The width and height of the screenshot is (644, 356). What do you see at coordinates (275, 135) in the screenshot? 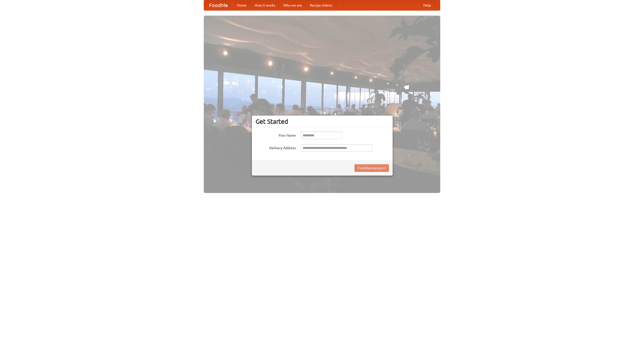
I see `label: Your Name` at bounding box center [275, 135].